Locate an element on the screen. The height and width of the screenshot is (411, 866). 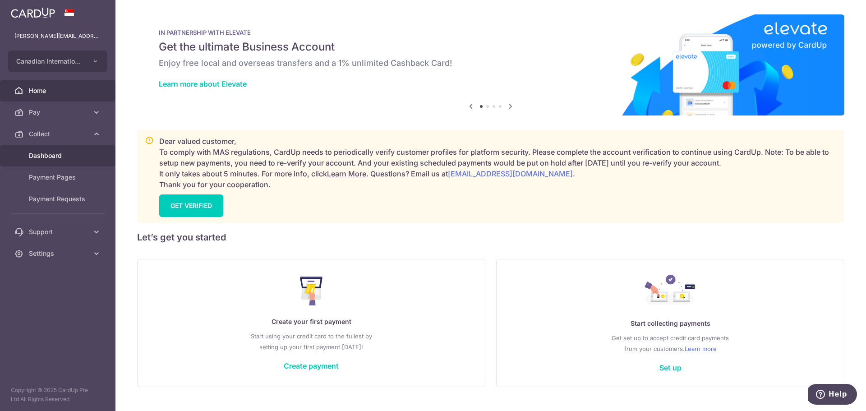
span: Pay is located at coordinates (59, 112).